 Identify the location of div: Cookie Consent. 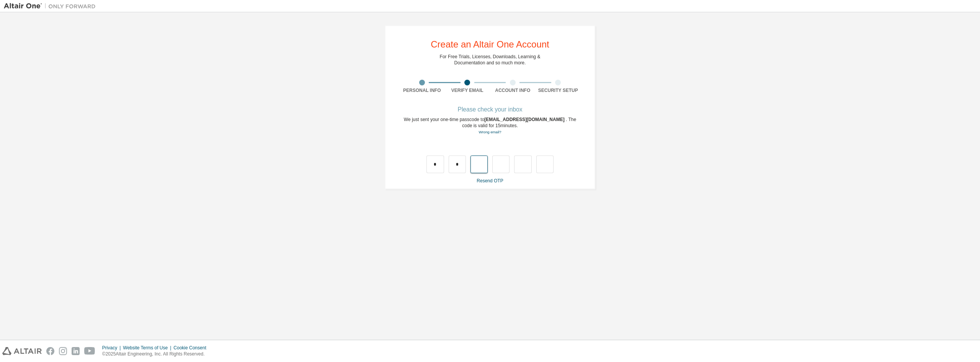
(192, 348).